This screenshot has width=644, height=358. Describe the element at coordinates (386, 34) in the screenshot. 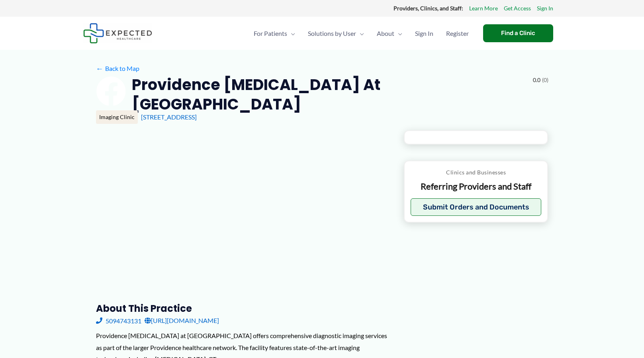

I see `span: About` at that location.